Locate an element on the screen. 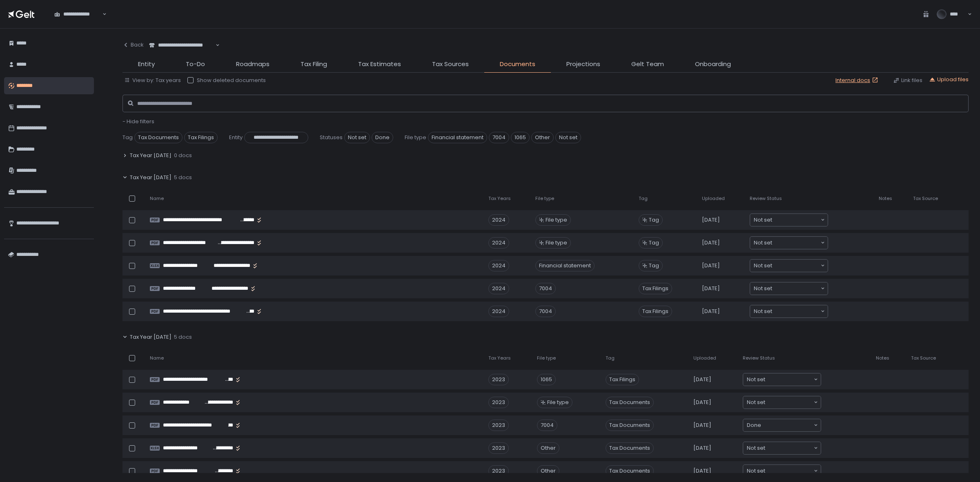 The width and height of the screenshot is (980, 482). div: 1065 is located at coordinates (546, 380).